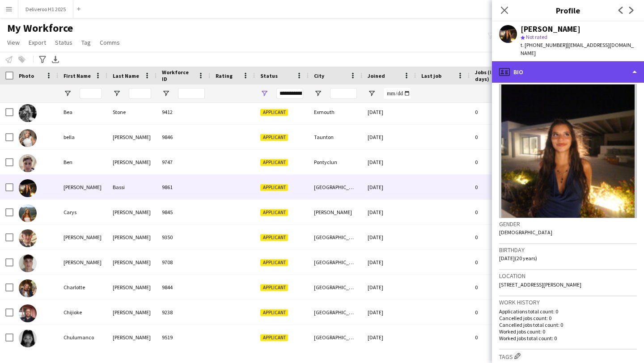 Image resolution: width=644 pixels, height=363 pixels. Describe the element at coordinates (183, 237) in the screenshot. I see `div: 9350` at that location.